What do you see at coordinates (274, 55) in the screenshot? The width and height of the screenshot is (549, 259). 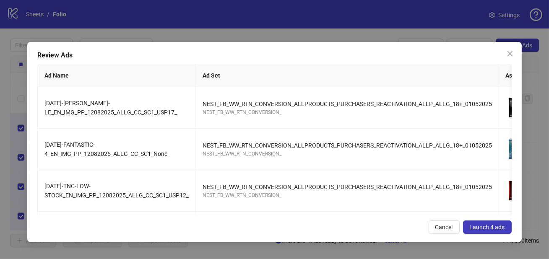 I see `div: Review Ads` at bounding box center [274, 55].